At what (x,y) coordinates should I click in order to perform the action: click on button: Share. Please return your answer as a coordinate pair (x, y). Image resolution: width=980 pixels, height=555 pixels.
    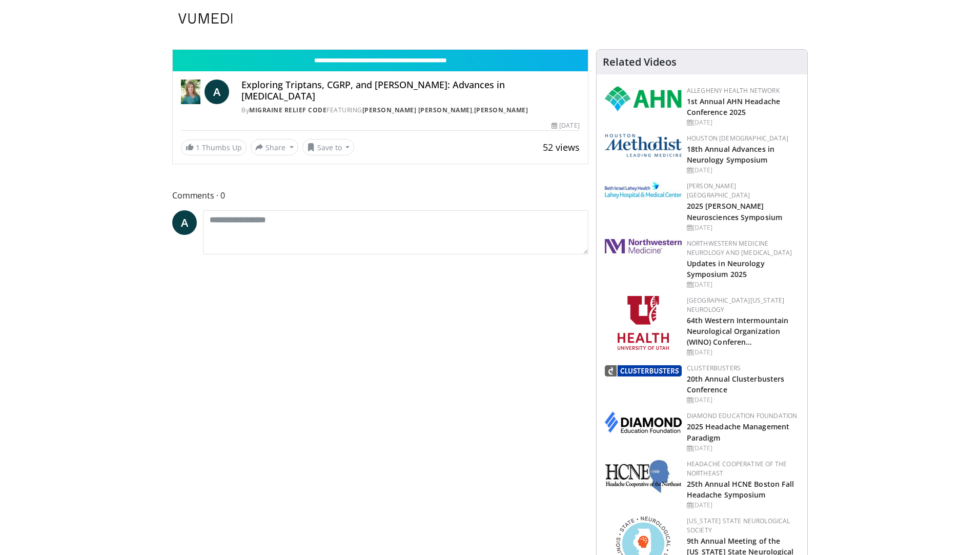
    Looking at the image, I should click on (274, 147).